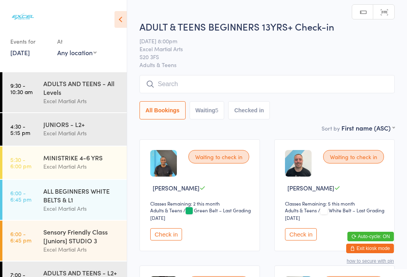  What do you see at coordinates (81, 88) in the screenshot?
I see `div: ADULTS AND TEENS - All Levels` at bounding box center [81, 88].